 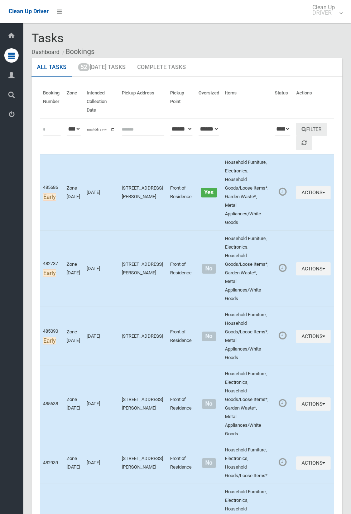 I want to click on th: Pickup Address, so click(x=143, y=102).